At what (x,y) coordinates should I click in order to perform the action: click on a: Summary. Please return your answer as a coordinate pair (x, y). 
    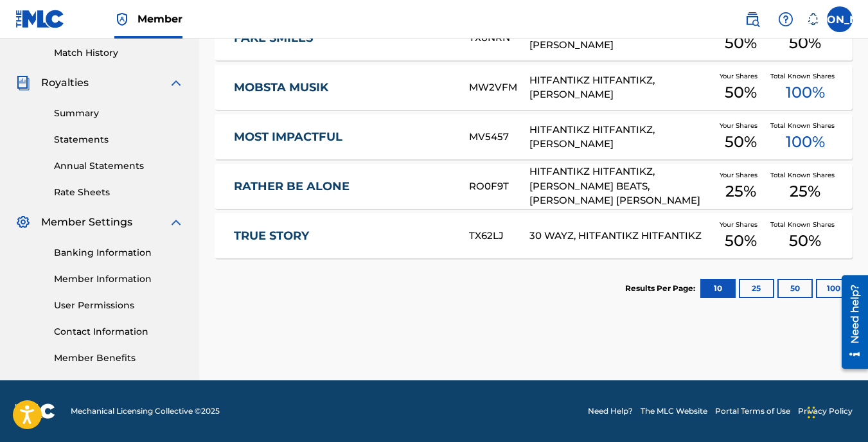
    Looking at the image, I should click on (119, 113).